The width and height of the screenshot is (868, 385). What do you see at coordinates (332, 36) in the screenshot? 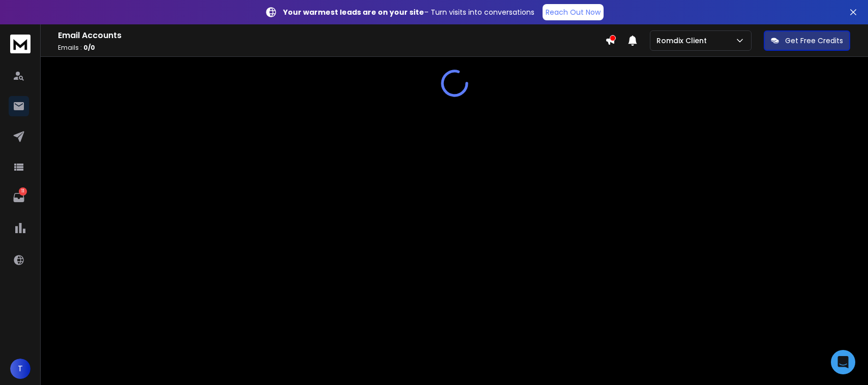
I see `h1: Email Accounts` at bounding box center [332, 36].